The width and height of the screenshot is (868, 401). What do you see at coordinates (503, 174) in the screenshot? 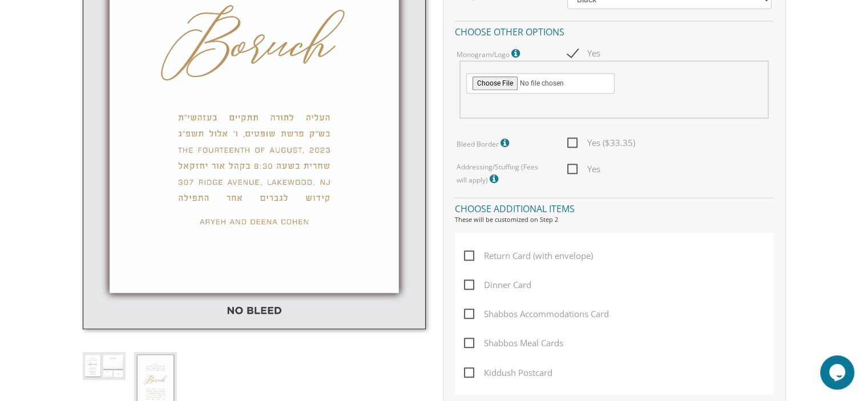
I see `label: Addressing/Stuffing (Fees will apply)` at bounding box center [503, 174].